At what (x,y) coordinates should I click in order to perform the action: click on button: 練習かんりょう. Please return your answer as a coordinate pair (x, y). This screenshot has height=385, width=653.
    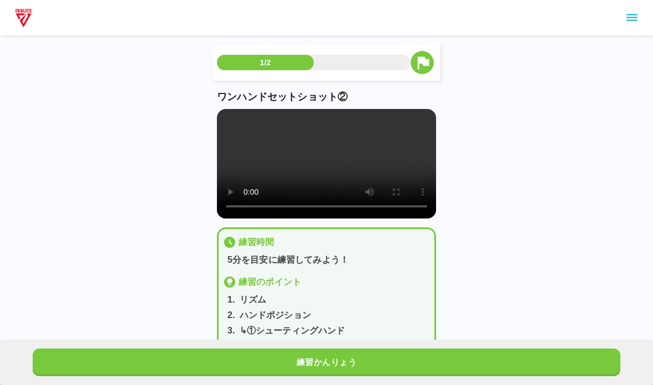
    Looking at the image, I should click on (326, 362).